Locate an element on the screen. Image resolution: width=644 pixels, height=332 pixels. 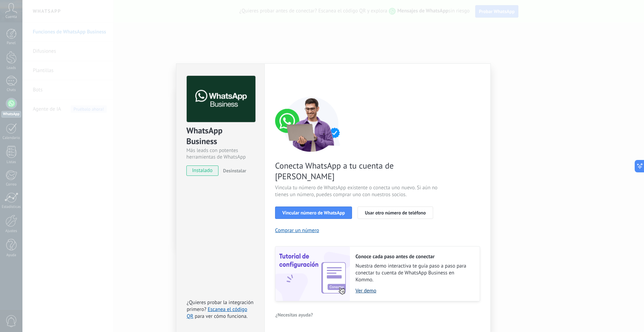
a: Ver demo is located at coordinates (414, 291).